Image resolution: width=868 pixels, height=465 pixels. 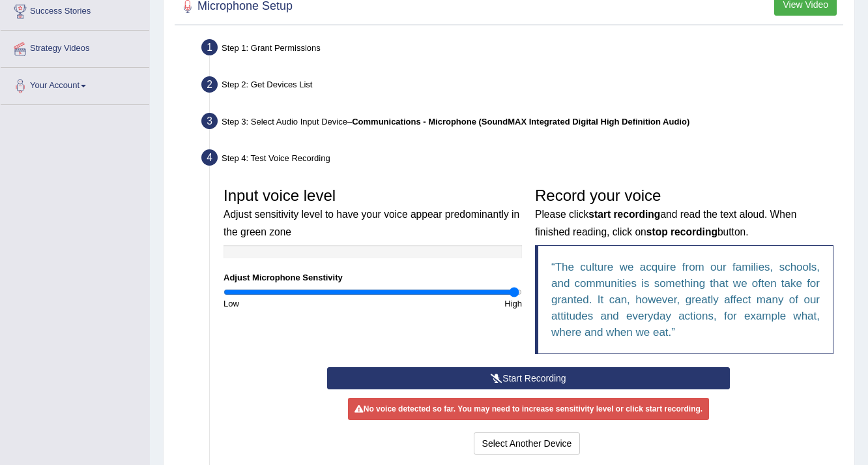 What do you see at coordinates (283, 277) in the screenshot?
I see `label: Adjust Microphone Senstivity` at bounding box center [283, 277].